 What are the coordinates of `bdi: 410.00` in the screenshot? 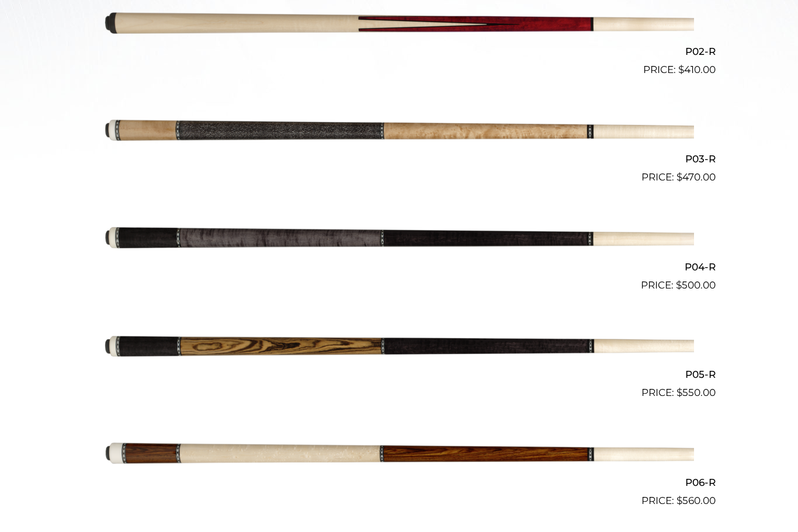 It's located at (697, 70).